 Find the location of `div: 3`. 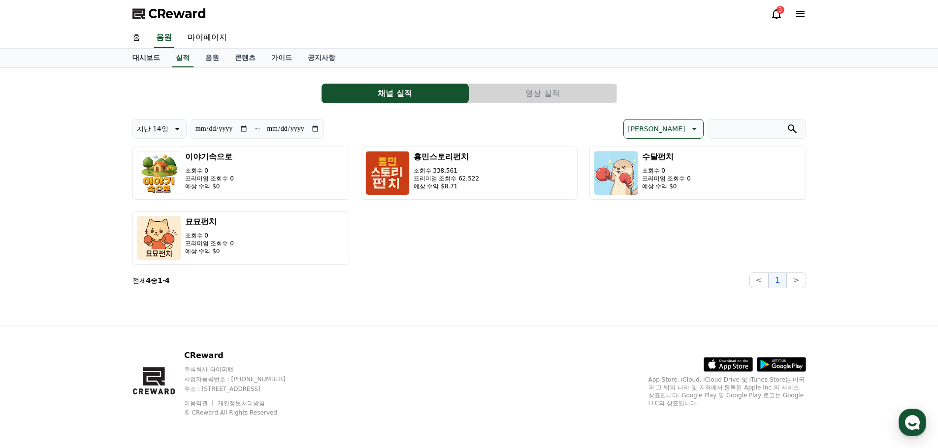

div: 3 is located at coordinates (780, 10).